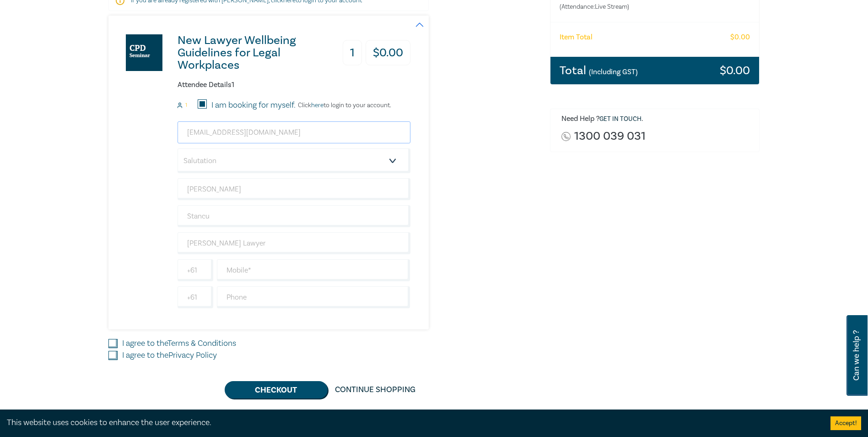  Describe the element at coordinates (144, 52) in the screenshot. I see `img: New Lawyer Wellbeing Guidelines for Legal Workplaces` at that location.